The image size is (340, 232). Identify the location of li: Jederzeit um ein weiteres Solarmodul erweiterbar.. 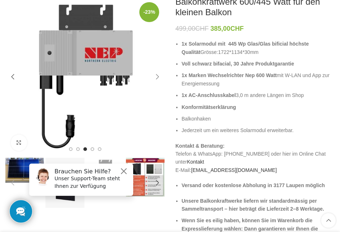
(258, 130).